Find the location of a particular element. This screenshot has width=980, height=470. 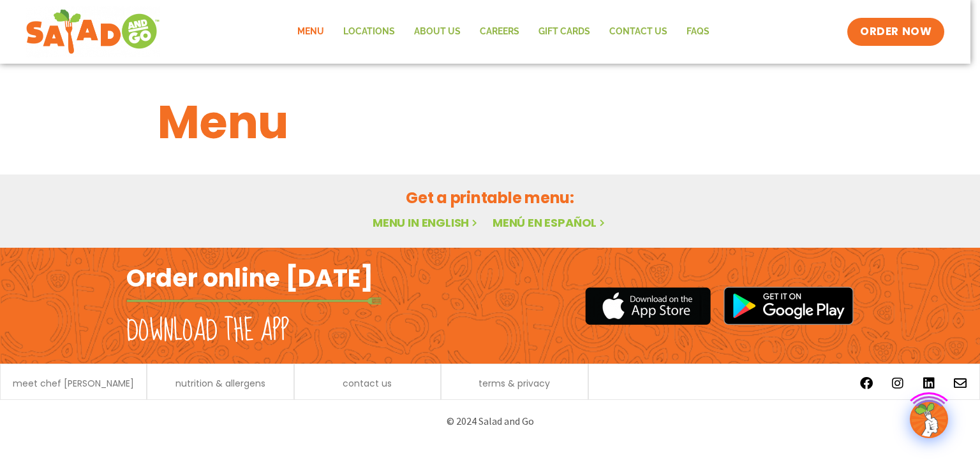

img: fork is located at coordinates (254, 301).